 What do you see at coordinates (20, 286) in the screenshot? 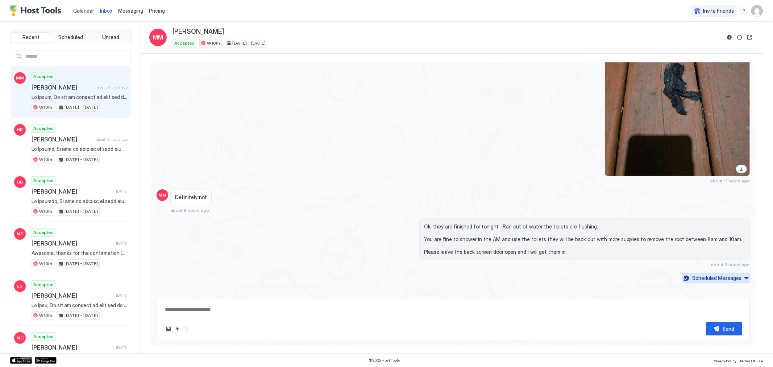
I see `span: LS` at bounding box center [20, 286].